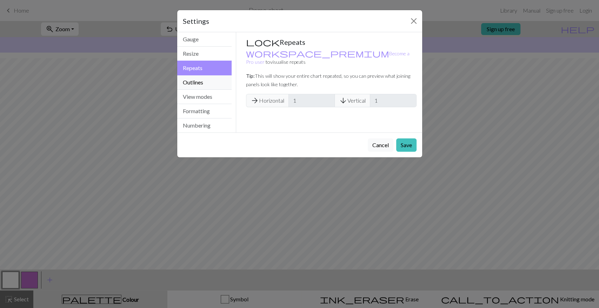 The image size is (599, 308). Describe the element at coordinates (380, 145) in the screenshot. I see `button: Cancel` at that location.